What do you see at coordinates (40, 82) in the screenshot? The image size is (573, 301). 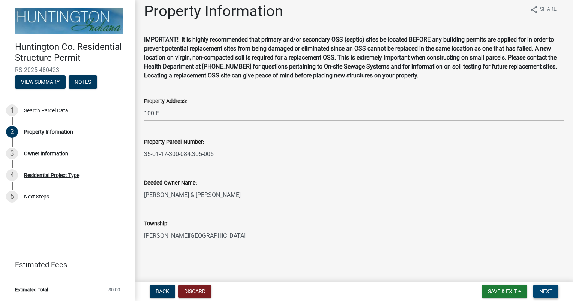 I see `button: View Summary` at bounding box center [40, 82].